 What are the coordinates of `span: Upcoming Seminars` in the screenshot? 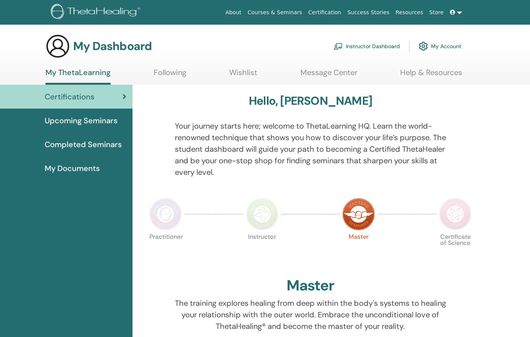 It's located at (81, 121).